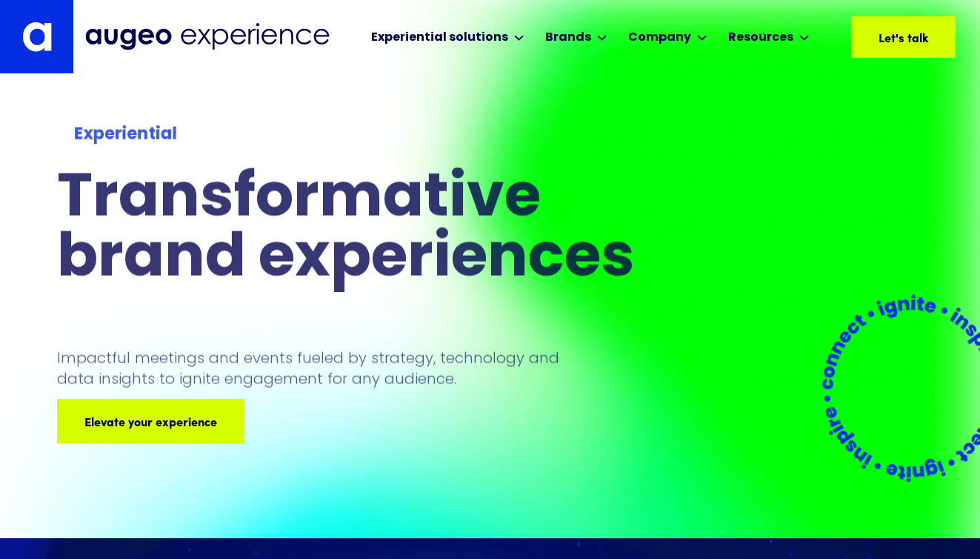 The image size is (980, 559). Describe the element at coordinates (440, 38) in the screenshot. I see `div: Experiential solutions` at that location.